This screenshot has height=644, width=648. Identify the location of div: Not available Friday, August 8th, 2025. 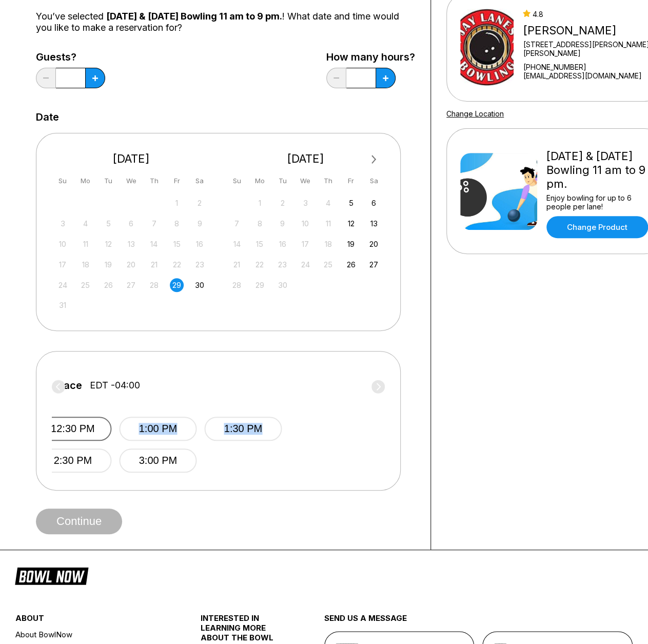
(176, 223).